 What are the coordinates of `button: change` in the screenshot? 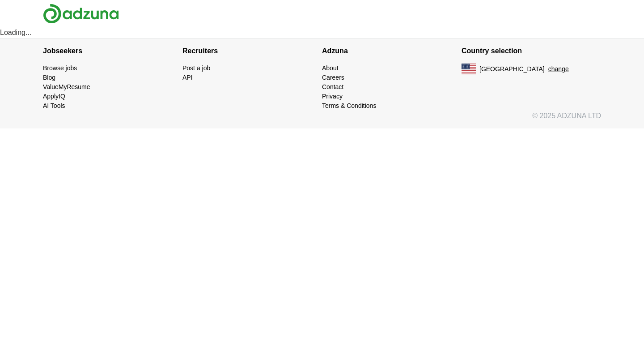 It's located at (559, 69).